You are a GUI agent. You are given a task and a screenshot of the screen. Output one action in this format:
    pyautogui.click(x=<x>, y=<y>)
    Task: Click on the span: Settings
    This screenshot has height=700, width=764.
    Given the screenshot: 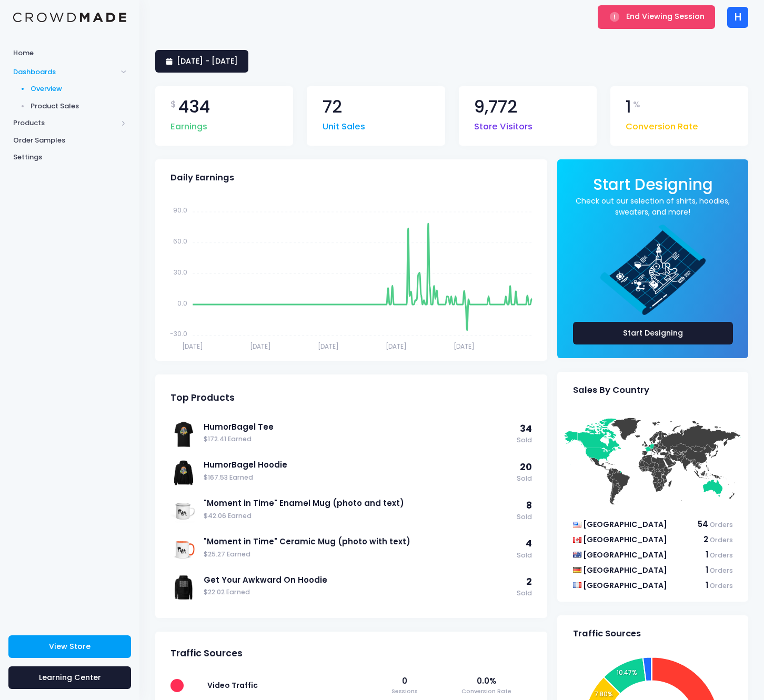 What is the action you would take?
    pyautogui.click(x=69, y=157)
    